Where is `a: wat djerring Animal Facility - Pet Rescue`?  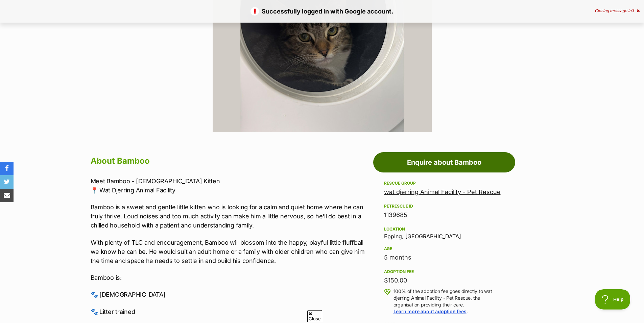
a: wat djerring Animal Facility - Pet Rescue is located at coordinates (443, 192).